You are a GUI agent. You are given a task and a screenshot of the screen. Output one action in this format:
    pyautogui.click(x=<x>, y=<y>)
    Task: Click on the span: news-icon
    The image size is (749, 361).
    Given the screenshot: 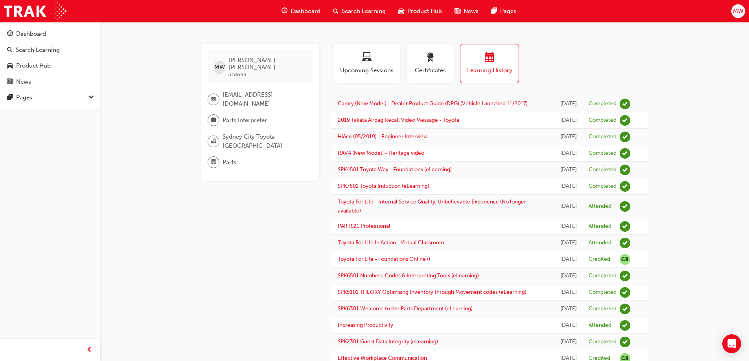 What is the action you would take?
    pyautogui.click(x=10, y=82)
    